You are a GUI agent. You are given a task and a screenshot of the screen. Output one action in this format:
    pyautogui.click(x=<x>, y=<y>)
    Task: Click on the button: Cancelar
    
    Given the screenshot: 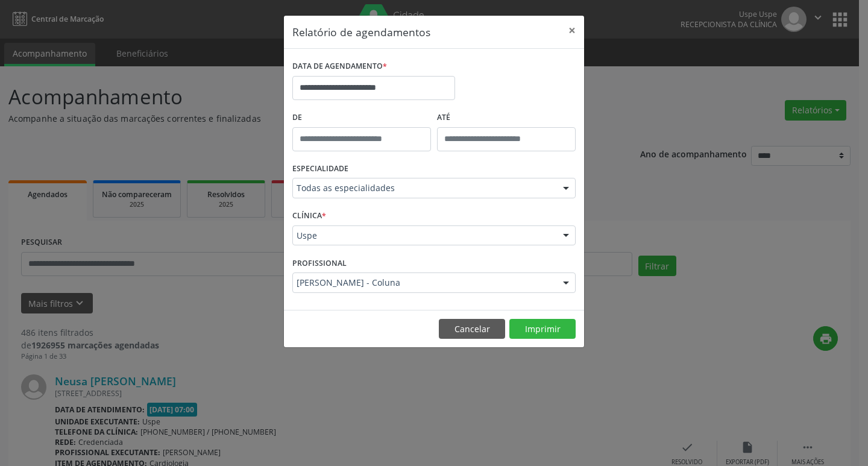 What is the action you would take?
    pyautogui.click(x=471, y=329)
    